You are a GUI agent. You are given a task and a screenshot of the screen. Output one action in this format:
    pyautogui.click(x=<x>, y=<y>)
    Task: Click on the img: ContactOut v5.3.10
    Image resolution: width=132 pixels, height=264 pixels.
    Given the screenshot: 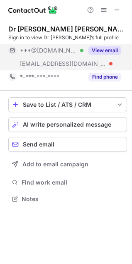 What is the action you would take?
    pyautogui.click(x=33, y=10)
    